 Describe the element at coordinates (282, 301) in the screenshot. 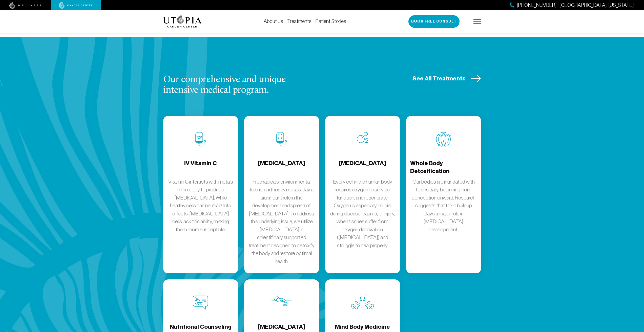

I see `img: Lymphatic Massage` at that location.